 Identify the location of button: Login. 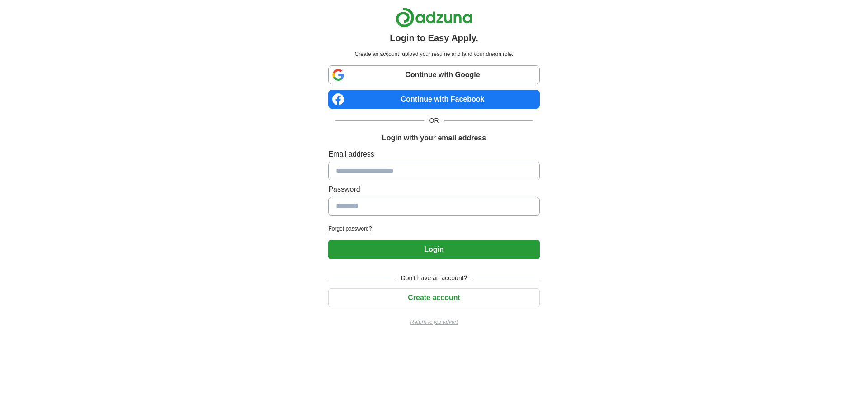
(433, 249).